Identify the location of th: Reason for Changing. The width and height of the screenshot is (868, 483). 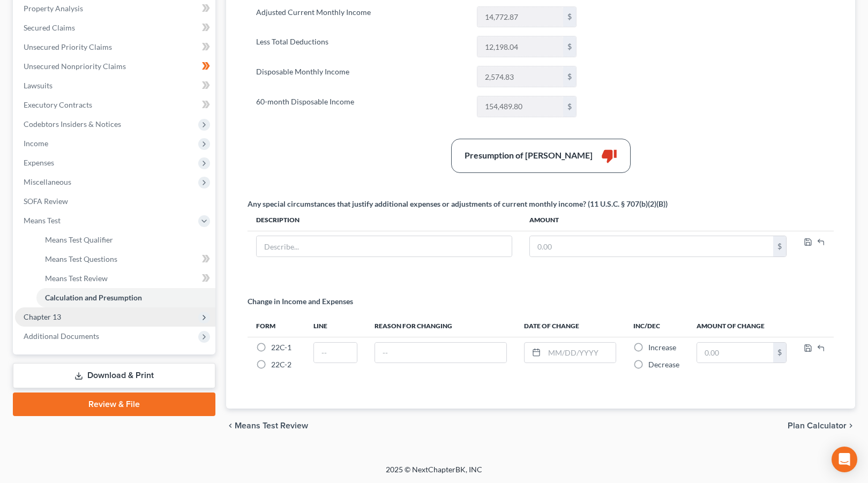
(440, 326).